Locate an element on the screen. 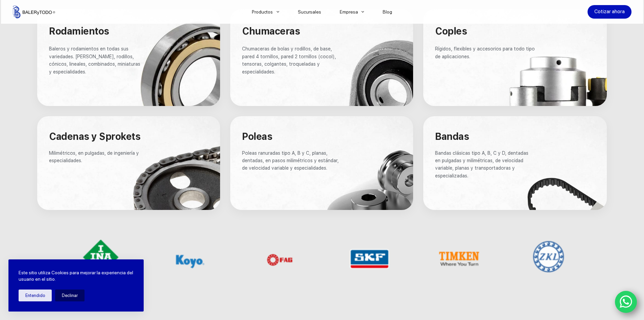  span: Cadenas y Sprokets is located at coordinates (95, 136).